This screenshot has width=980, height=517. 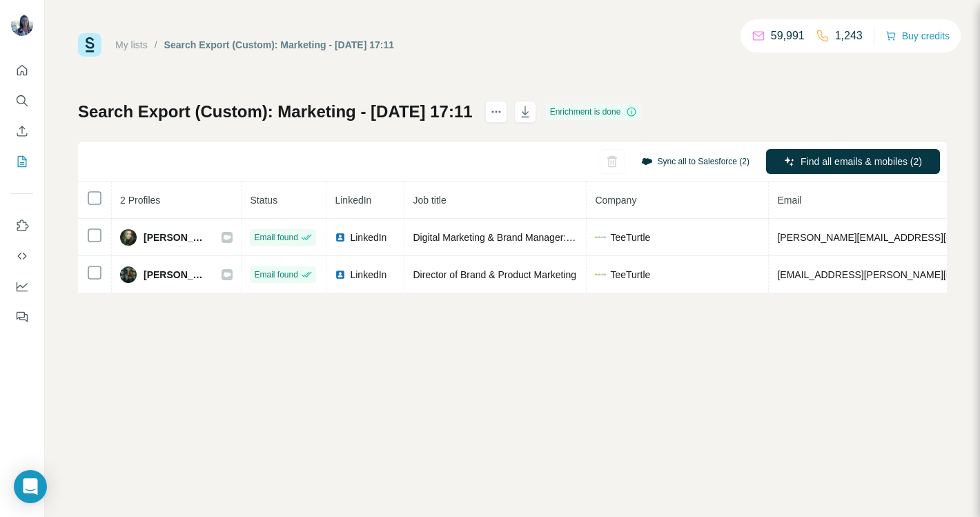 What do you see at coordinates (616, 200) in the screenshot?
I see `span: Company` at bounding box center [616, 200].